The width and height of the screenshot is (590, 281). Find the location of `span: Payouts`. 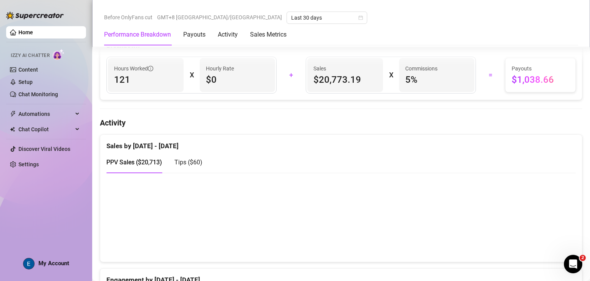

span: Payouts is located at coordinates (541, 68).